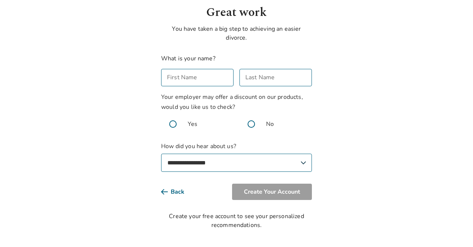 The image size is (473, 247). I want to click on span: No, so click(270, 124).